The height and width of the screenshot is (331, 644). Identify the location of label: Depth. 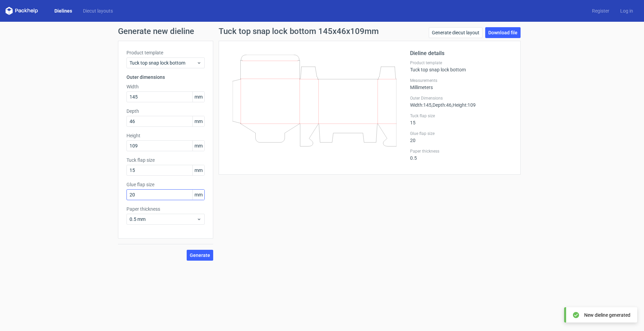
(166, 111).